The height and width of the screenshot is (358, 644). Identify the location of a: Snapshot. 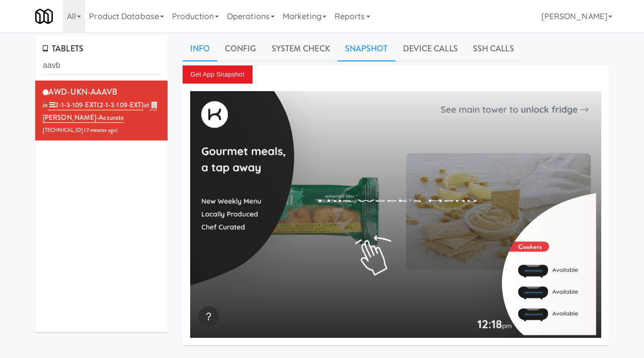
(367, 49).